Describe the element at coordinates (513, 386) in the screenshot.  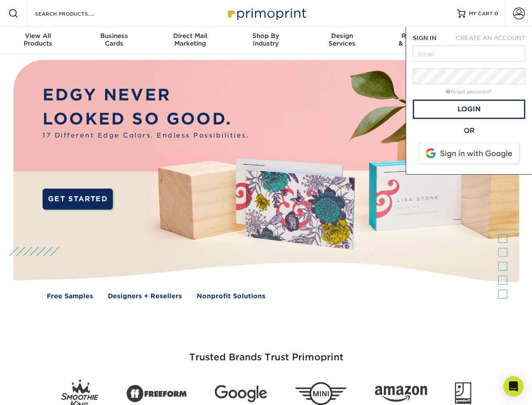
I see `div: Open Intercom Messenger` at that location.